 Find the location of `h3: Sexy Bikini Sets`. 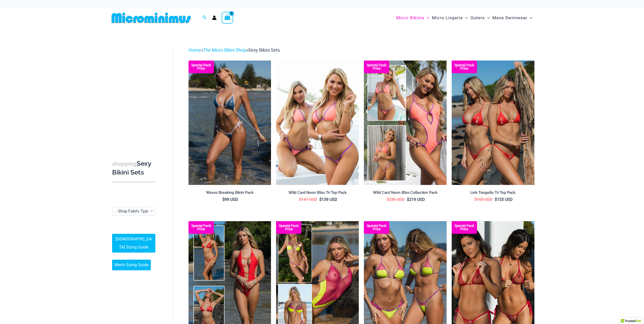

h3: Sexy Bikini Sets is located at coordinates (134, 168).